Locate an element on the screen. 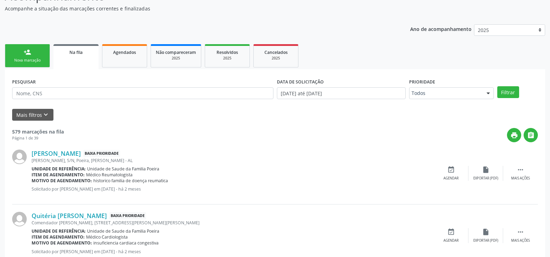 Image resolution: width=550 pixels, height=257 pixels. span: Resolvidos is located at coordinates (227, 52).